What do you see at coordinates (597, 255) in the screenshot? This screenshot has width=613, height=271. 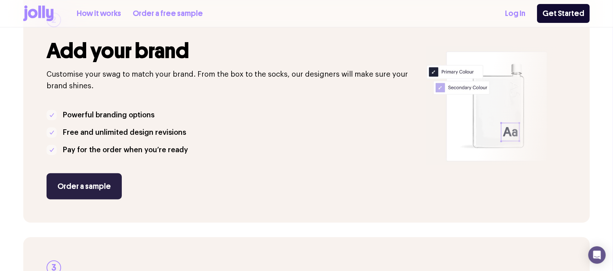 I see `div: Open Intercom Messenger` at bounding box center [597, 255].